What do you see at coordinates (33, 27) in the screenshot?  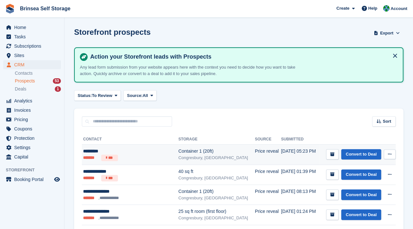 I see `span: Home` at bounding box center [33, 27].